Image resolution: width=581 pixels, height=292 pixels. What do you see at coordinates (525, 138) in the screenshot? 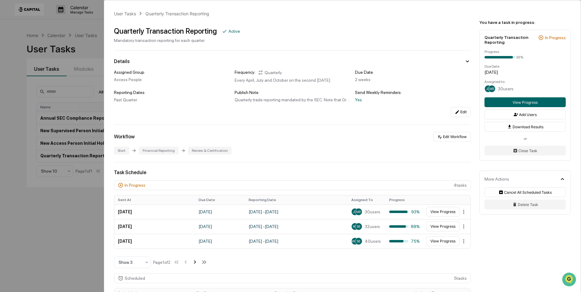
I see `div: or` at bounding box center [525, 138].